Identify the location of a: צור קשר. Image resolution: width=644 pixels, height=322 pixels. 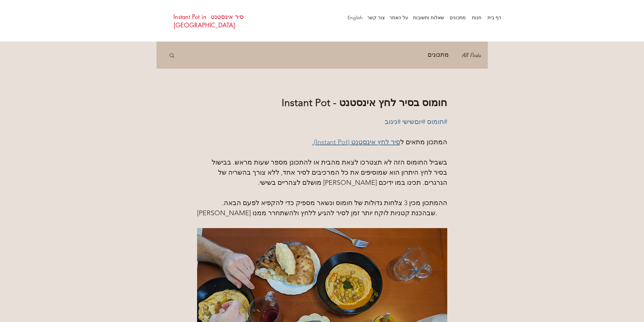
(377, 17).